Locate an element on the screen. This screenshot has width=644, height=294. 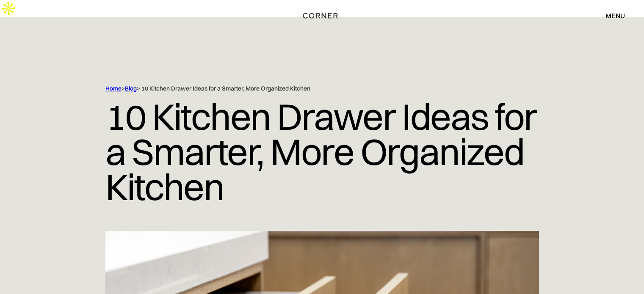
a: Blog is located at coordinates (131, 88).